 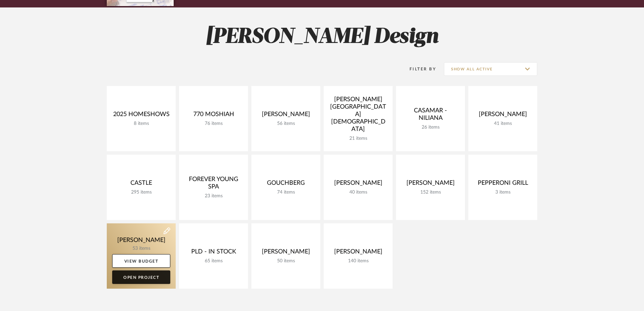 I want to click on div: 74 items, so click(x=286, y=192).